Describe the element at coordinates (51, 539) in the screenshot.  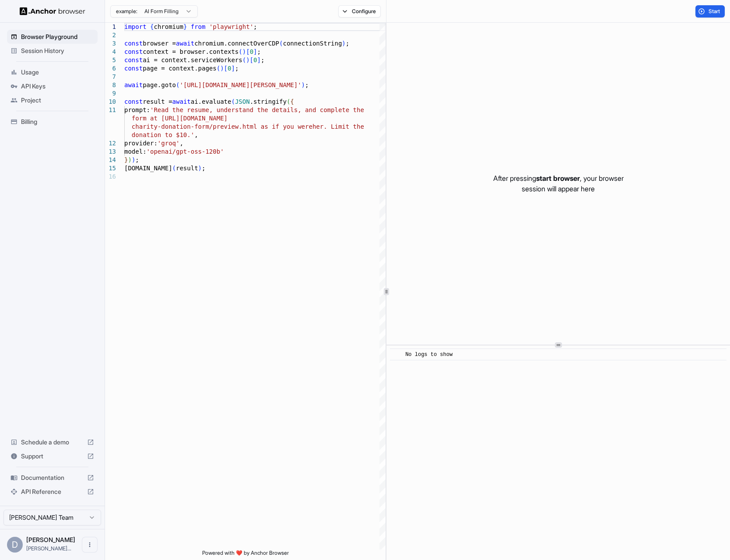
I see `span: Daniele Piras` at that location.